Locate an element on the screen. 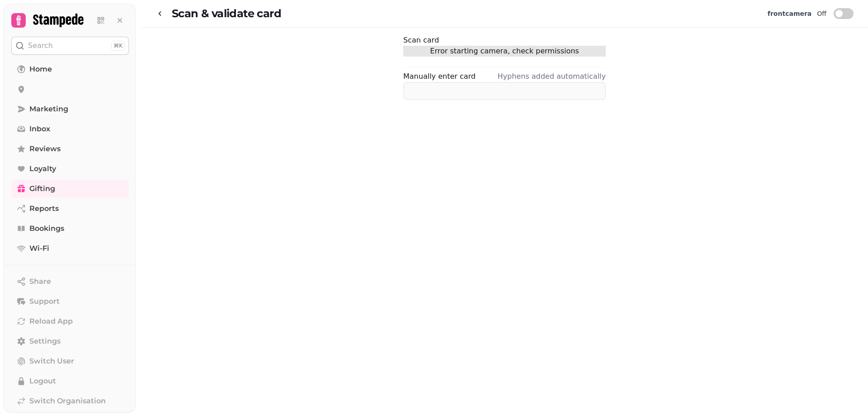 The image size is (868, 416). a: Settings is located at coordinates (70, 341).